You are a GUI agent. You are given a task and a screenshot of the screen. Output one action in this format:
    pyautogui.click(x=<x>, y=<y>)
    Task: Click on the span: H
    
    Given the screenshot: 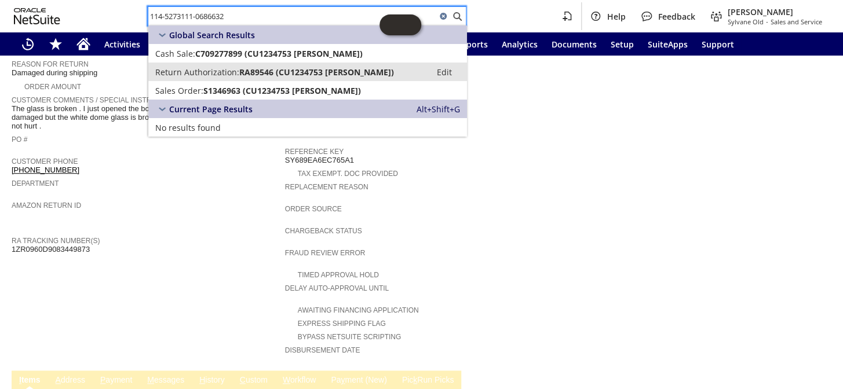 What is the action you would take?
    pyautogui.click(x=202, y=380)
    